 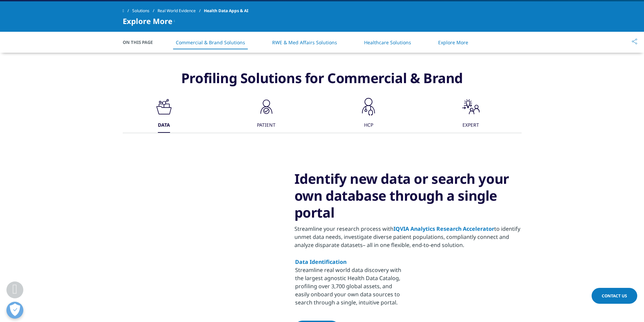 I want to click on button: DATA, so click(x=164, y=115).